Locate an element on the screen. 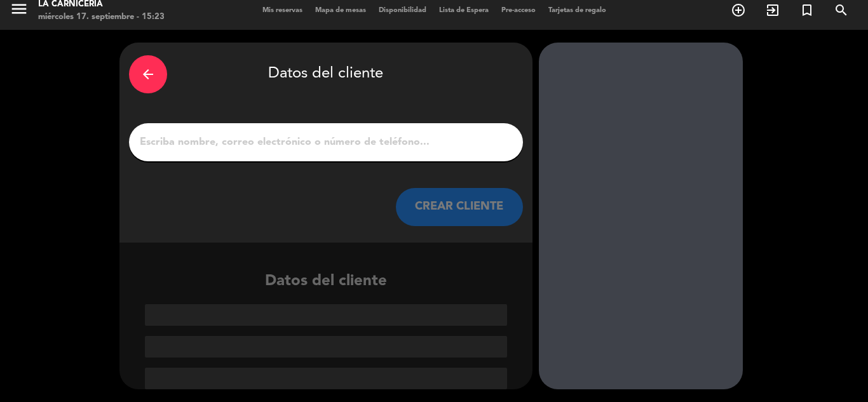  span: Disponibilidad is located at coordinates (402, 10).